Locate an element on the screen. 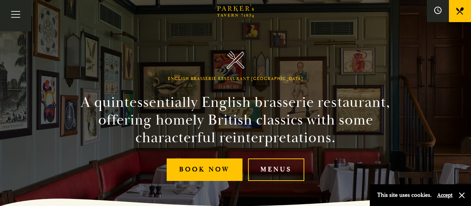  p: This site uses cookies. is located at coordinates (404, 195).